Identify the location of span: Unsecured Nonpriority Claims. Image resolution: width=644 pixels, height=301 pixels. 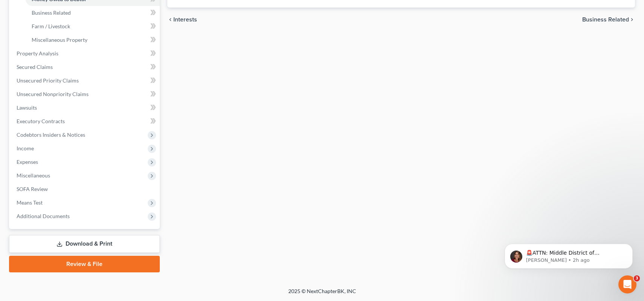
(52, 94).